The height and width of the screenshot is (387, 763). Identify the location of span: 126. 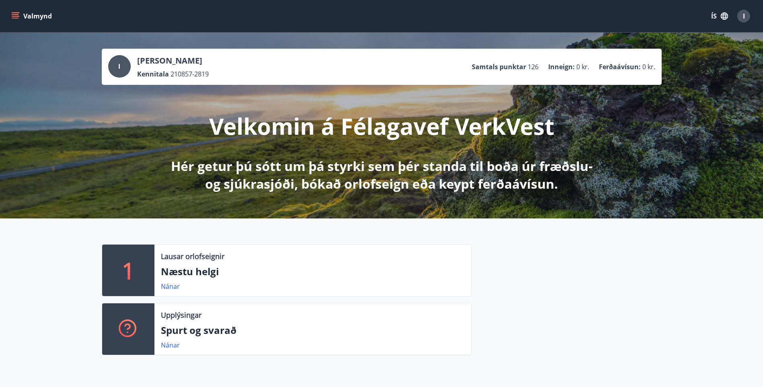
(533, 67).